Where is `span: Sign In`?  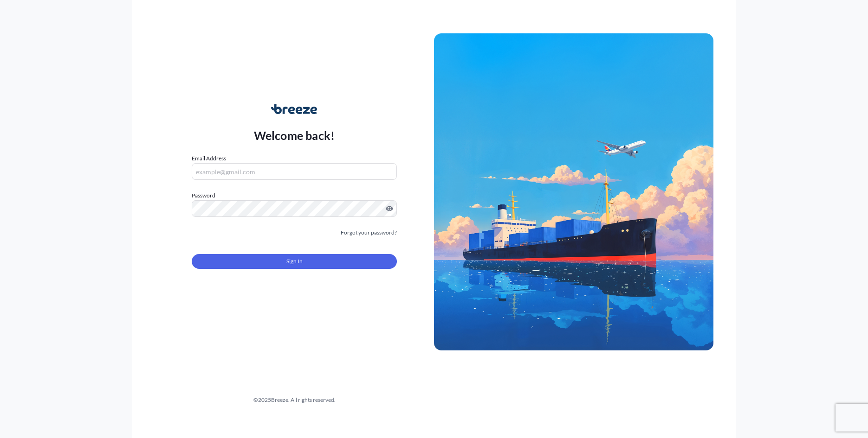 span: Sign In is located at coordinates (295, 262).